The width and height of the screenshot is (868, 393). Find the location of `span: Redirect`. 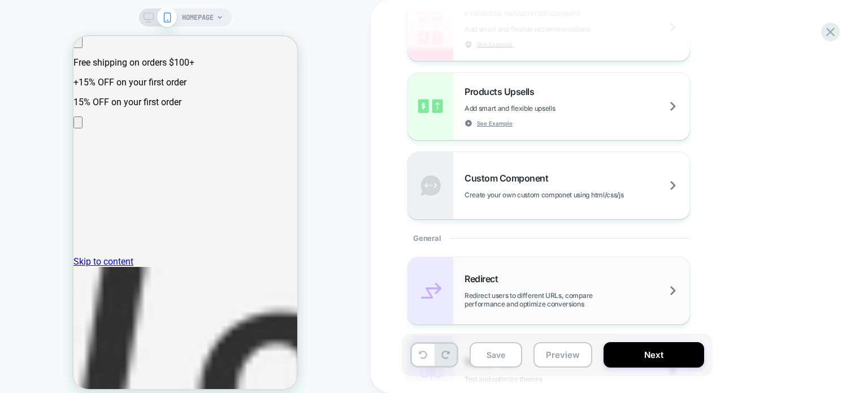

span: Redirect is located at coordinates (484, 279).